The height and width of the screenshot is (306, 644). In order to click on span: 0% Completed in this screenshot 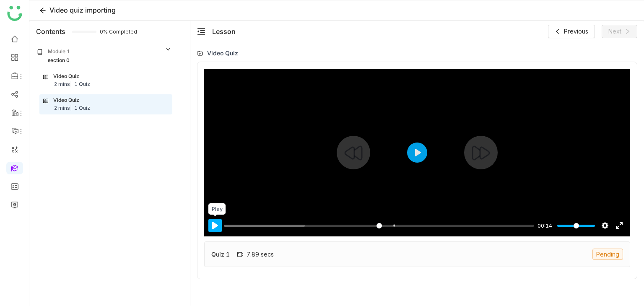, I will do `click(105, 32)`.